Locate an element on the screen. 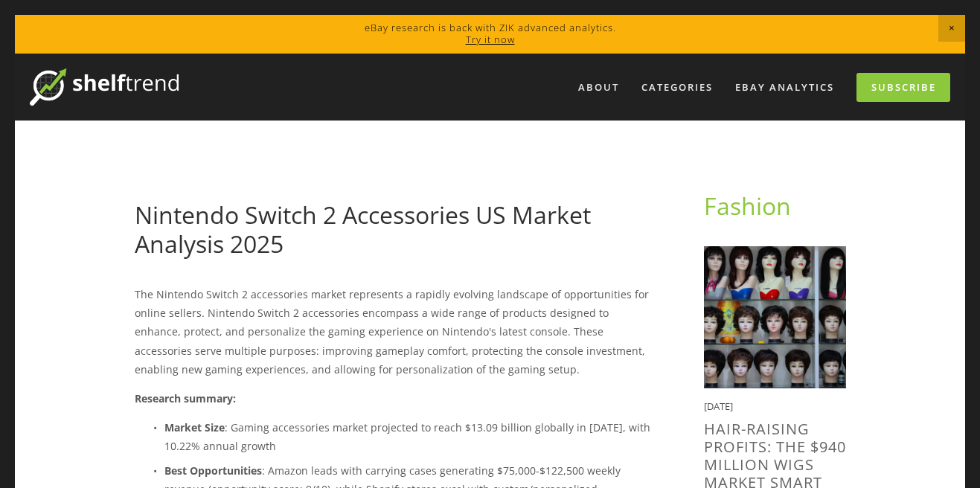 Image resolution: width=980 pixels, height=488 pixels. a: About is located at coordinates (599, 87).